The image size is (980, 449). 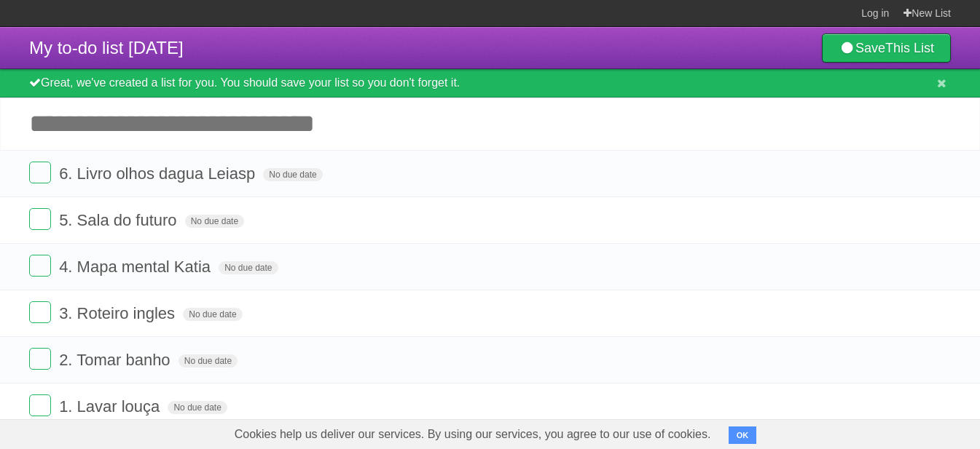 I want to click on a: SaveThis List, so click(x=886, y=48).